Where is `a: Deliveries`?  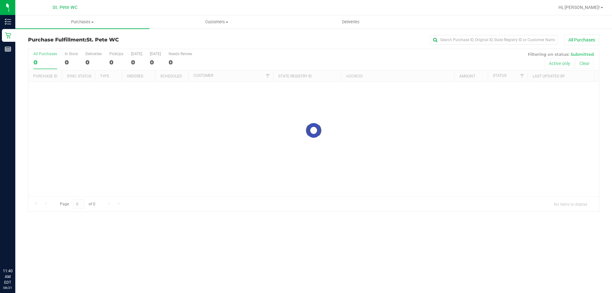
a: Deliveries is located at coordinates (351, 22).